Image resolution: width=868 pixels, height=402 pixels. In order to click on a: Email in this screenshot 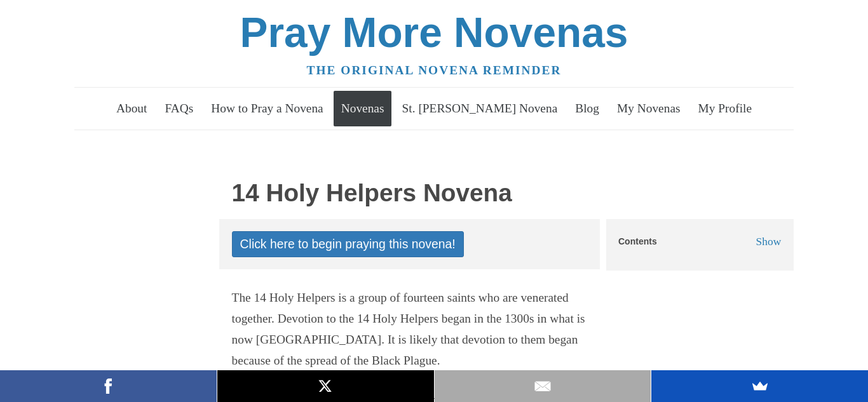, I will do `click(543, 387)`.